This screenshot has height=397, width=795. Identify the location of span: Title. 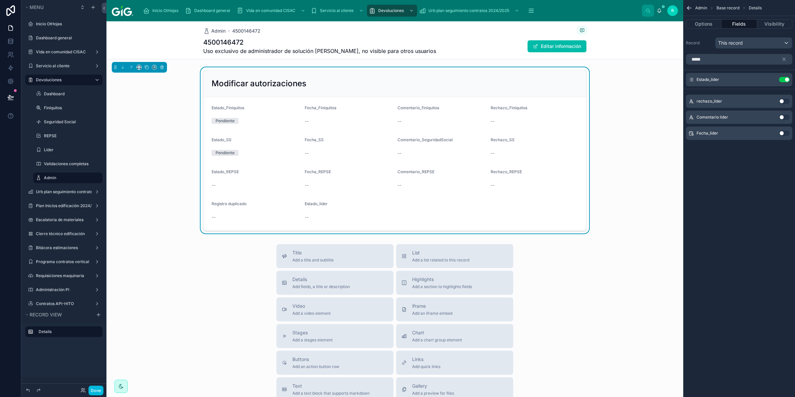
(313, 253).